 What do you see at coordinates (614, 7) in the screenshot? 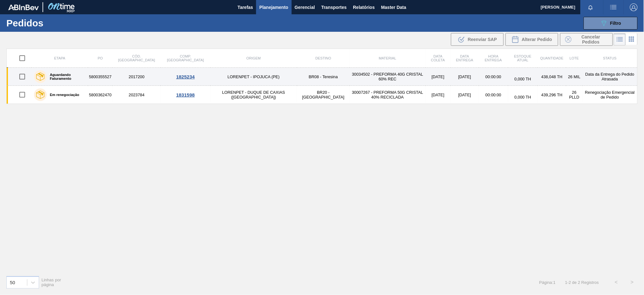
I see `img: userActions` at bounding box center [614, 7].